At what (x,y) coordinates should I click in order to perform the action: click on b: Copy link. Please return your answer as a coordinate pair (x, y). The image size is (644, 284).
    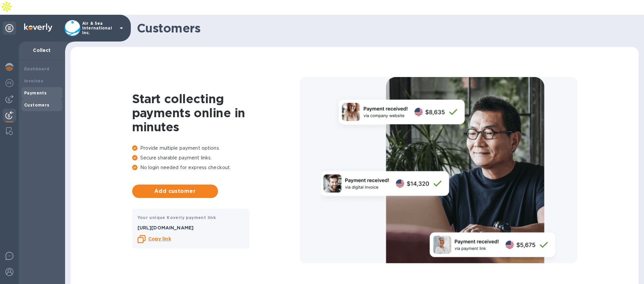
    Looking at the image, I should click on (160, 239).